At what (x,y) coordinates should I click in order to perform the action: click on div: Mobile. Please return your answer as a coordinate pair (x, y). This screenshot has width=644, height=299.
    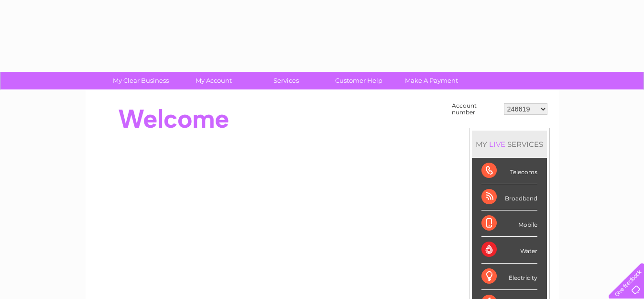
    Looking at the image, I should click on (509, 223).